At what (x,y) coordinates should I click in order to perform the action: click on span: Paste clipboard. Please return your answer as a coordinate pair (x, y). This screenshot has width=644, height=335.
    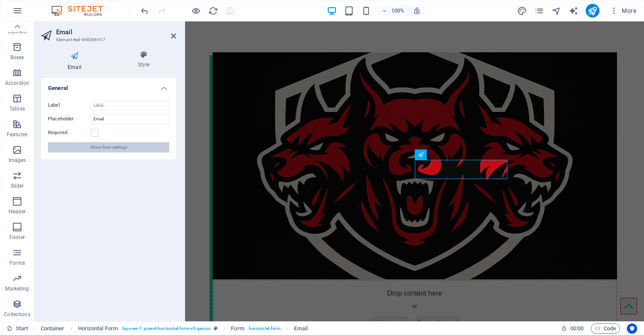
    Looking at the image, I should click on (252, 301).